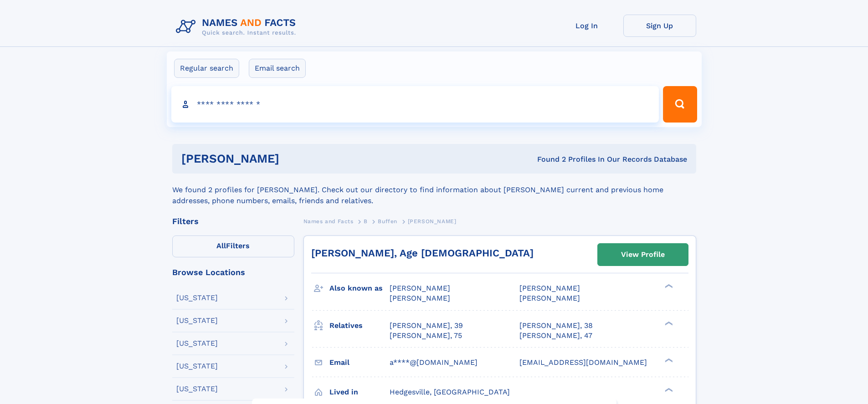 This screenshot has height=404, width=868. Describe the element at coordinates (365, 221) in the screenshot. I see `a: B` at that location.